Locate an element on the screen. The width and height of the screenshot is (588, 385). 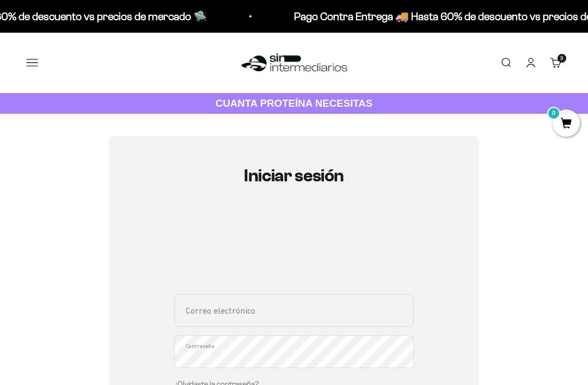
span: 3 is located at coordinates (562, 58).